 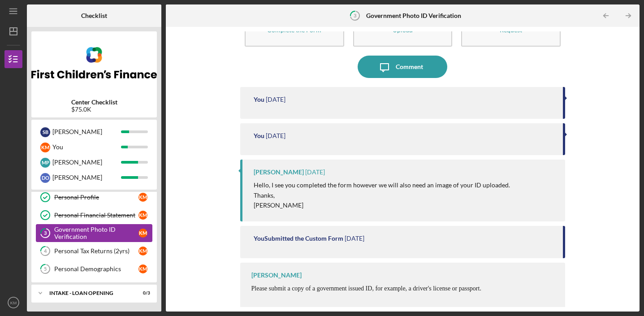 I want to click on div: Personal Demographics, so click(x=96, y=269).